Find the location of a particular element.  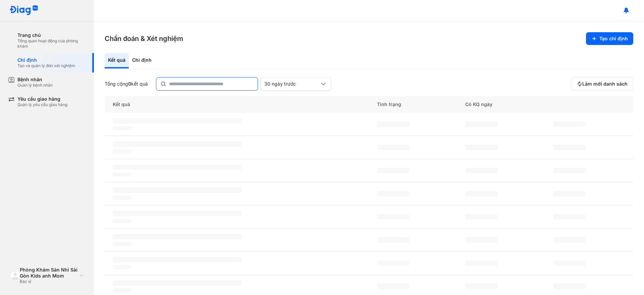

span: Làm mới danh sách is located at coordinates (605, 84).